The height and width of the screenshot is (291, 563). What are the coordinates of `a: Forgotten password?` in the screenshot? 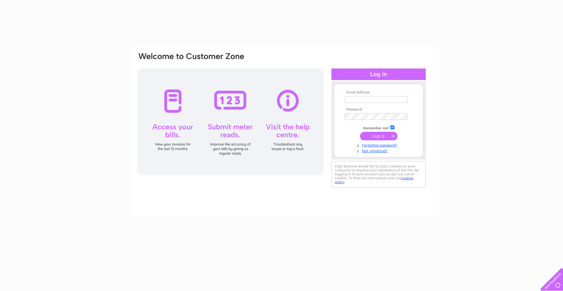 It's located at (379, 145).